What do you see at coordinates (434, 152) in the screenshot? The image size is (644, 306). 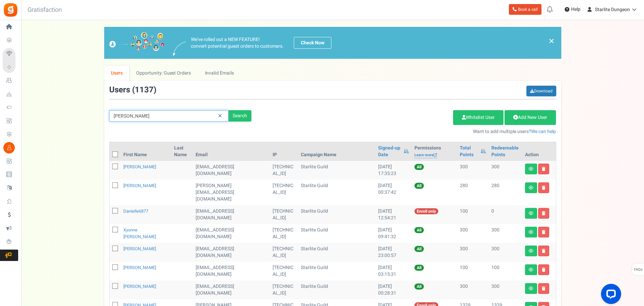 I see `th: Permissions` at bounding box center [434, 152].